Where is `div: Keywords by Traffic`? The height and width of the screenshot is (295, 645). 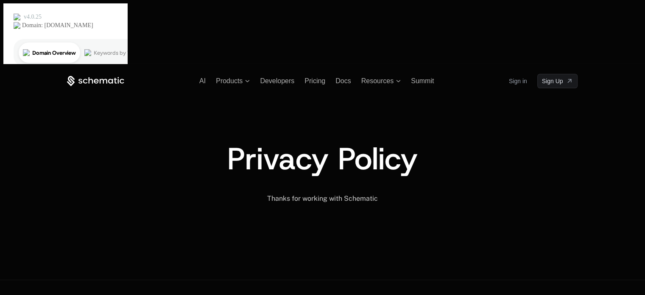
div: Keywords by Traffic is located at coordinates (118, 53).